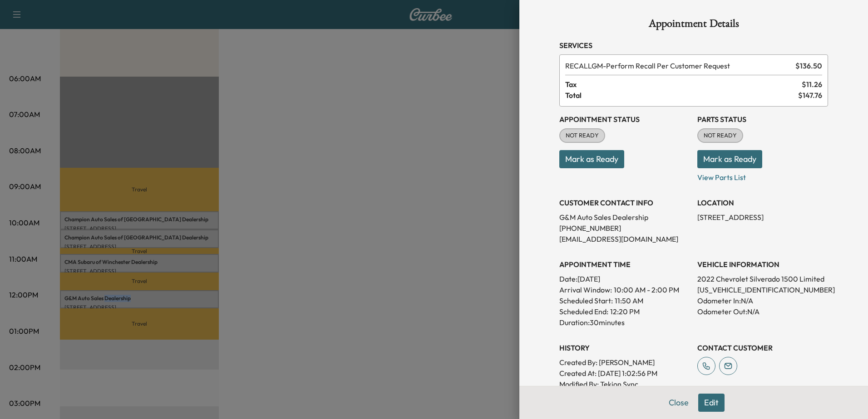 This screenshot has width=868, height=419. Describe the element at coordinates (625, 323) in the screenshot. I see `p: Duration: 30 minutes` at that location.